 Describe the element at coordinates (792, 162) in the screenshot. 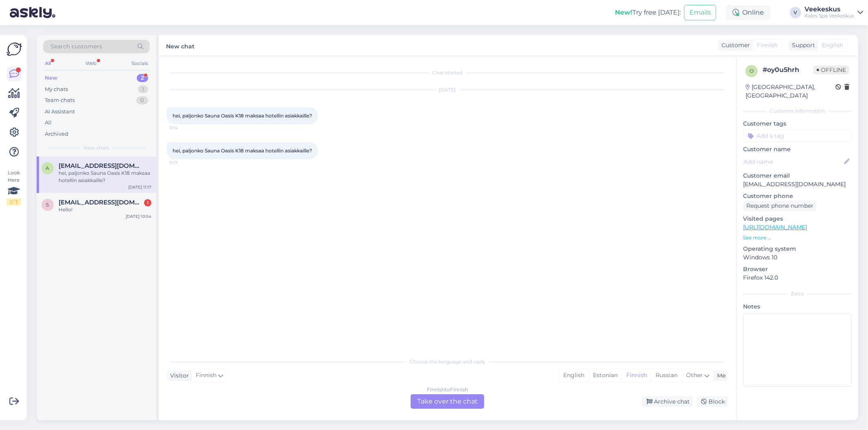

I see `input: Add name` at that location.